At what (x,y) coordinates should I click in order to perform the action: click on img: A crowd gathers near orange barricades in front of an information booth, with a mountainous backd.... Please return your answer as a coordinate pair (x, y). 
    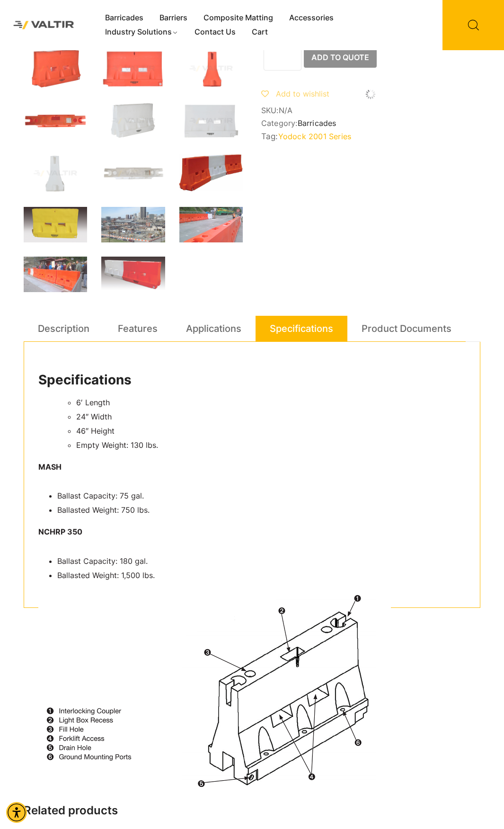
    Looking at the image, I should click on (55, 274).